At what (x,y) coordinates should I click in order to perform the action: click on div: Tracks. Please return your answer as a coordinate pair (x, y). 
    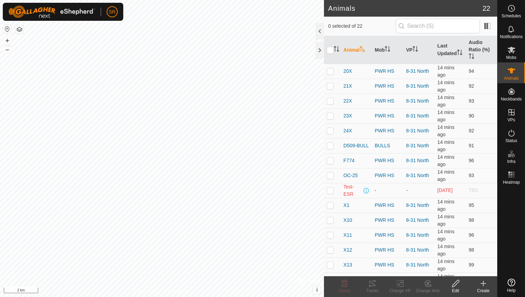
    Looking at the image, I should click on (372, 291).